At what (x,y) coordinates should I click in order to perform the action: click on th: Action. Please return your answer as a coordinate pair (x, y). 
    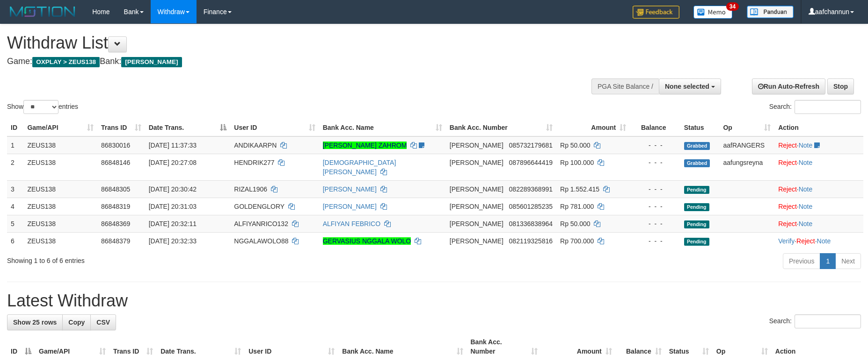
    Looking at the image, I should click on (819, 127).